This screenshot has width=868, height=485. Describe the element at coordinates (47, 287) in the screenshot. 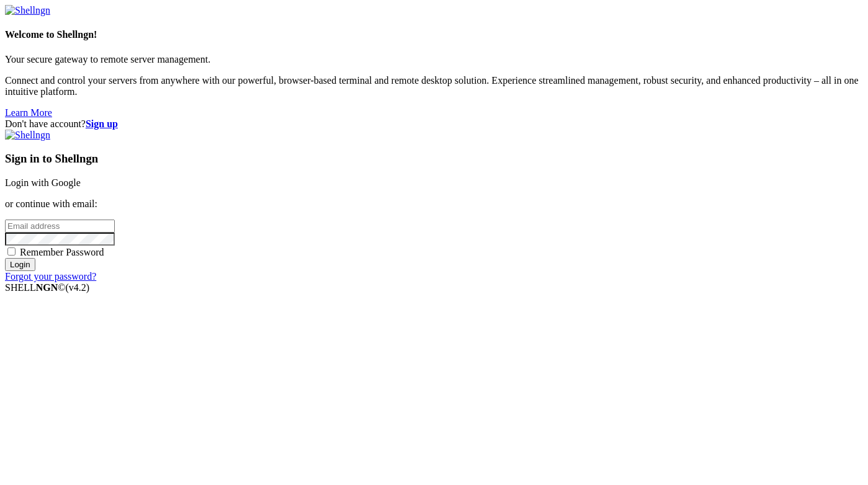

I see `span: SHELL ©` at that location.